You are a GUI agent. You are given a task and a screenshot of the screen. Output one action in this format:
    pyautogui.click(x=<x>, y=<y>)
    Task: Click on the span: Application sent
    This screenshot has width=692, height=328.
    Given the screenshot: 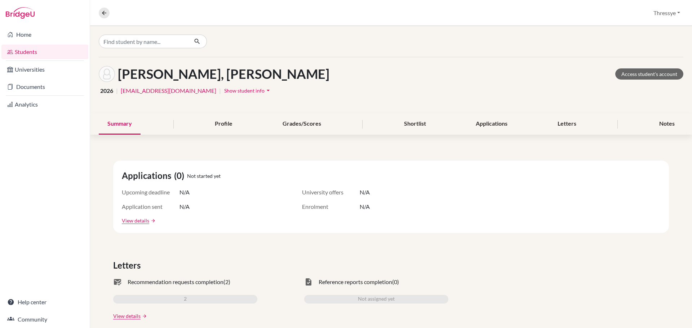 What is the action you would take?
    pyautogui.click(x=151, y=207)
    